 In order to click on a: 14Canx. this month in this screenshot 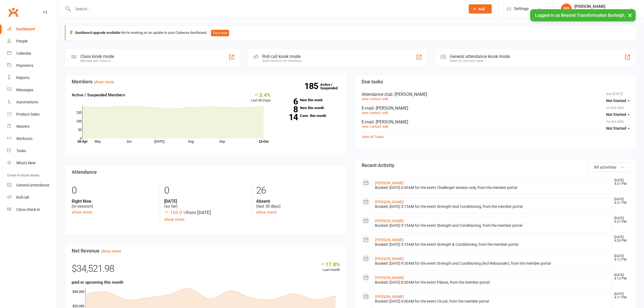, I will do `click(309, 116)`.